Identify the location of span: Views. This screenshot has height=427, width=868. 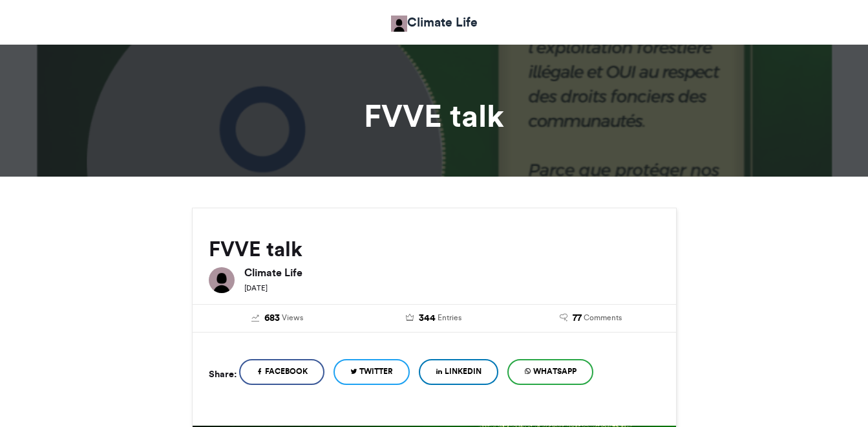
(292, 318).